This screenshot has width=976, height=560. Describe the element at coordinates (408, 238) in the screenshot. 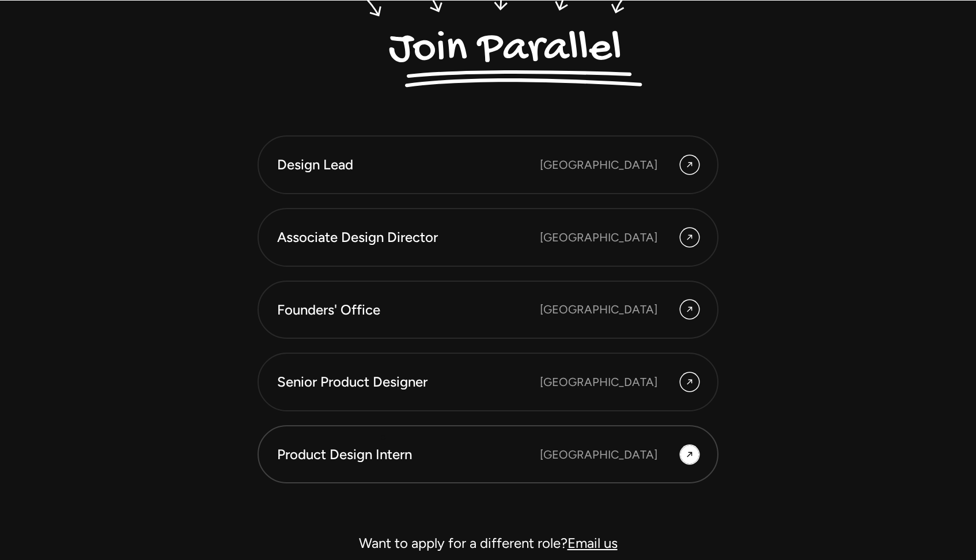

I see `div: Associate Design Director` at that location.